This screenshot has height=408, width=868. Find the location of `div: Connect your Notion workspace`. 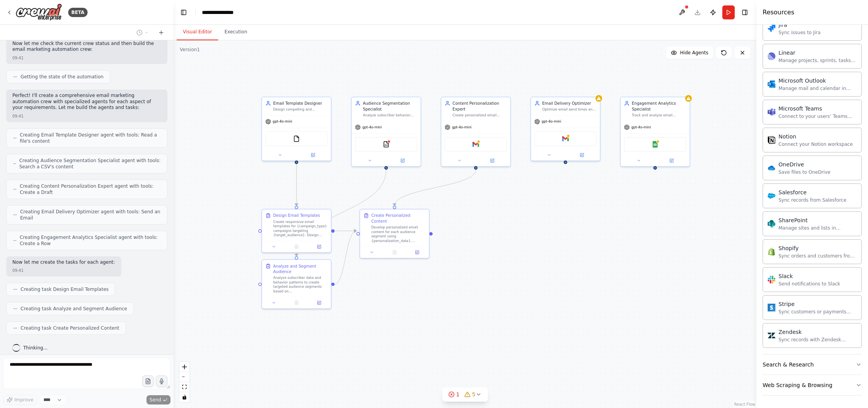

div: Connect your Notion workspace is located at coordinates (816, 144).